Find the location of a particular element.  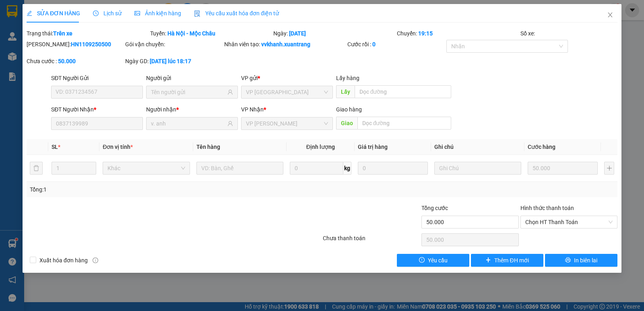

span: Tổng cước is located at coordinates (435, 208).